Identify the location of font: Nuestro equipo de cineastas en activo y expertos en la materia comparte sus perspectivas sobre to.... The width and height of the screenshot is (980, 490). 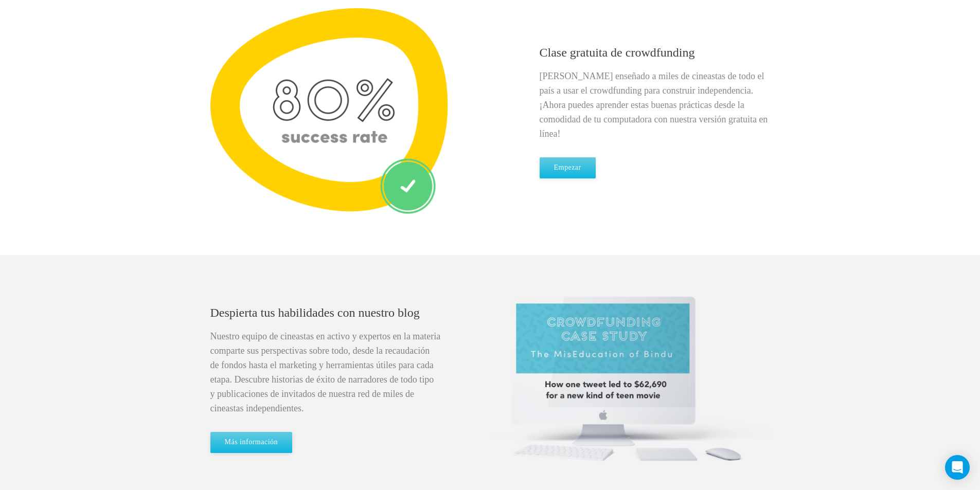
(326, 372).